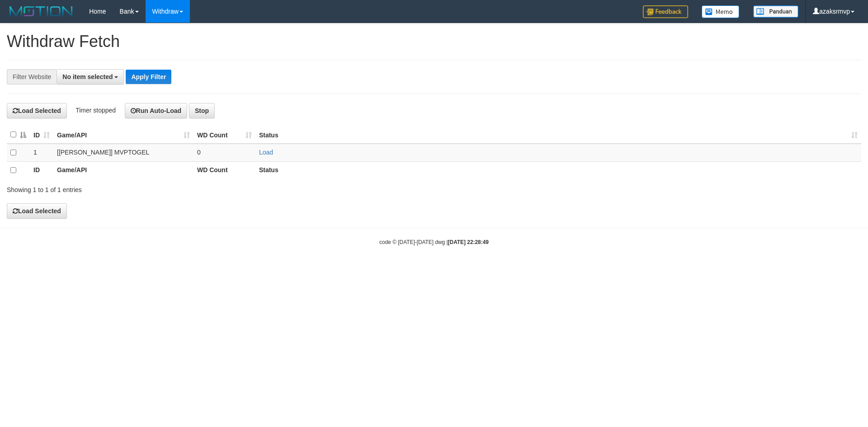  I want to click on button: Run Auto-Load, so click(156, 111).